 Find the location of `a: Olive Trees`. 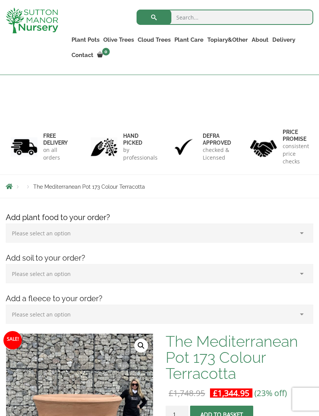

a: Olive Trees is located at coordinates (119, 40).